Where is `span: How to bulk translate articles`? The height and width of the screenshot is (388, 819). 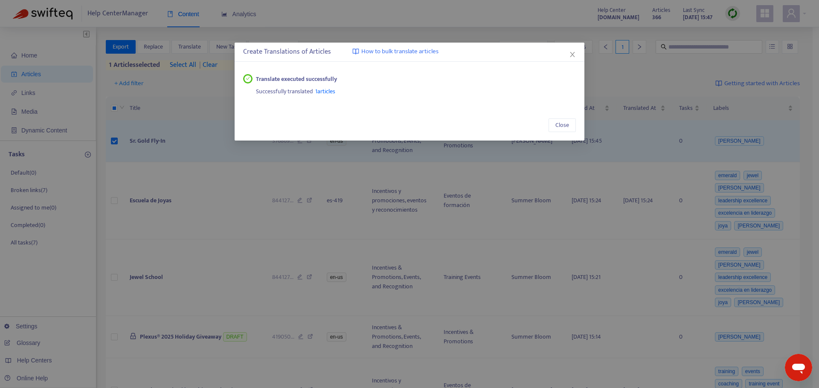 span: How to bulk translate articles is located at coordinates (399, 52).